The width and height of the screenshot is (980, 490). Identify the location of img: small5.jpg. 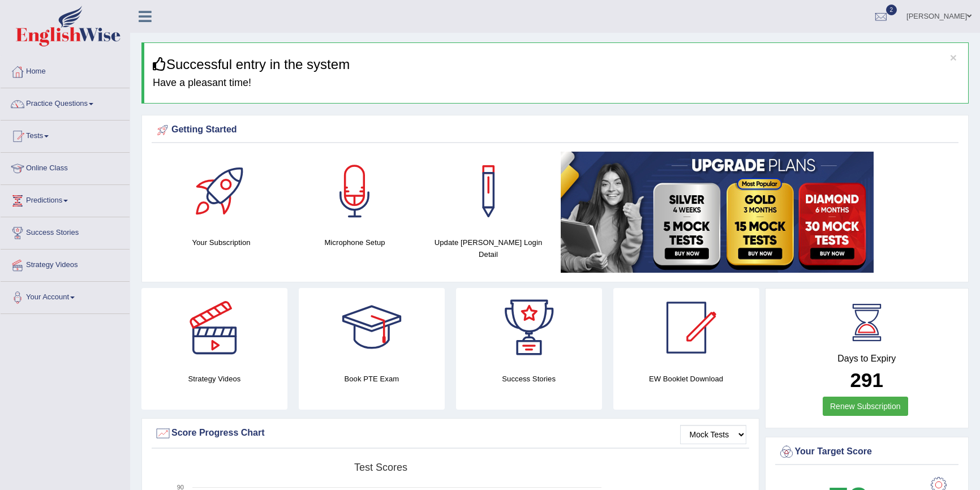
(717, 212).